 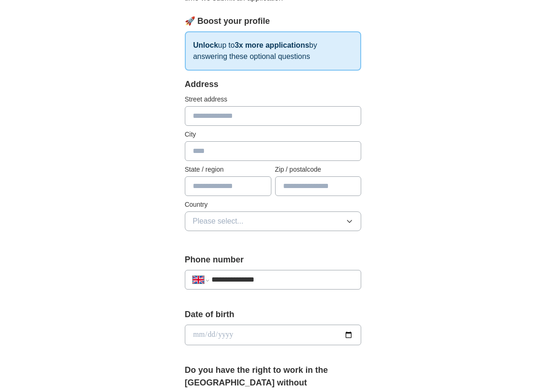 I want to click on span: Please select..., so click(x=218, y=221).